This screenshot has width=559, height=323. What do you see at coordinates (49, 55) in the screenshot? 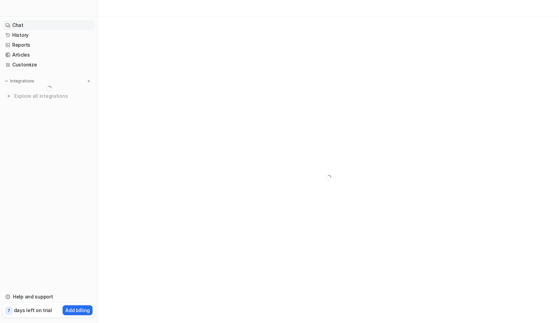
I see `a: Articles` at bounding box center [49, 55].